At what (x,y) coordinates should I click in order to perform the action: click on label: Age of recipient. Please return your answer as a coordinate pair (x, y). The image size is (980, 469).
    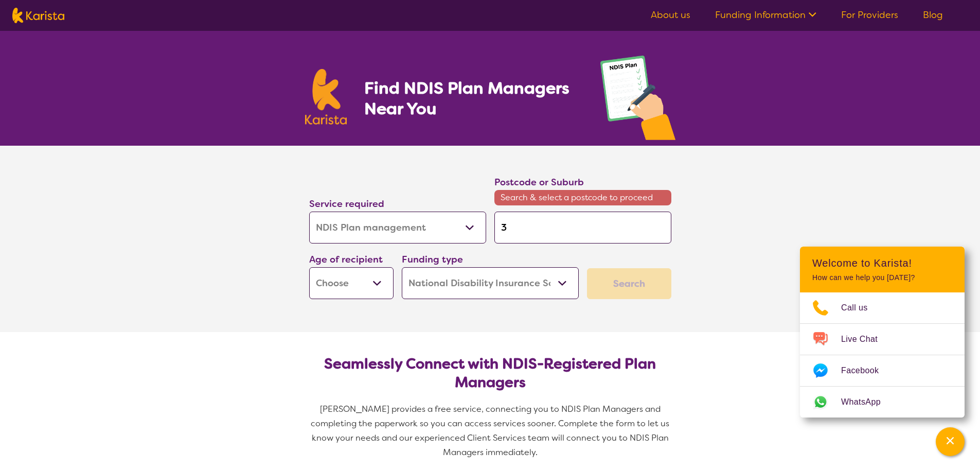
    Looking at the image, I should click on (345, 259).